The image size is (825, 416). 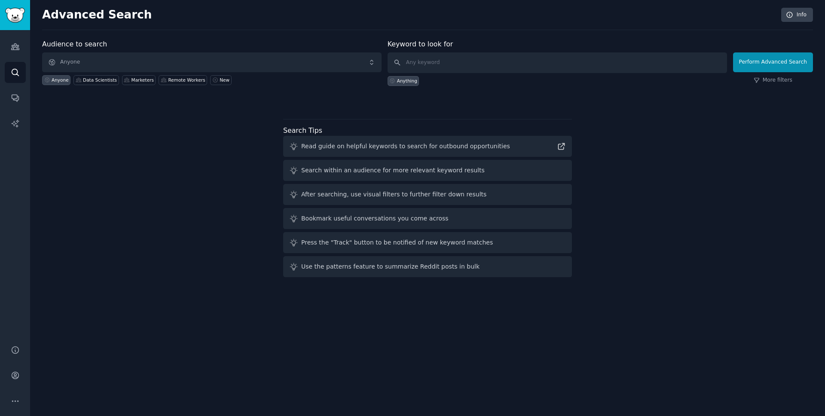 I want to click on div: New, so click(x=224, y=80).